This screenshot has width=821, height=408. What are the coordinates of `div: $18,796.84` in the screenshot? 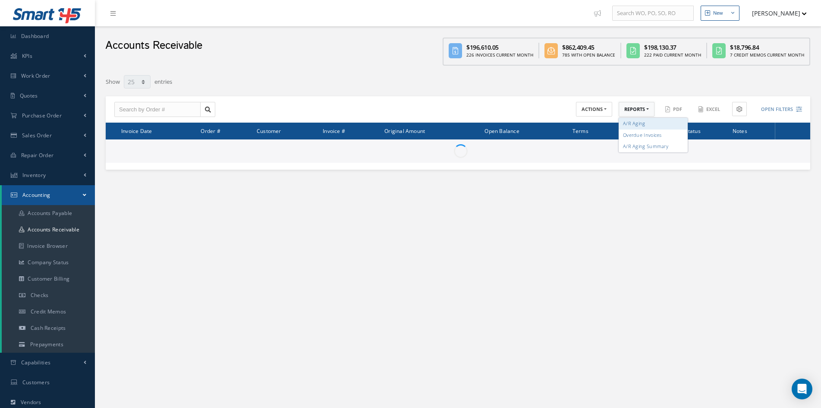 It's located at (767, 47).